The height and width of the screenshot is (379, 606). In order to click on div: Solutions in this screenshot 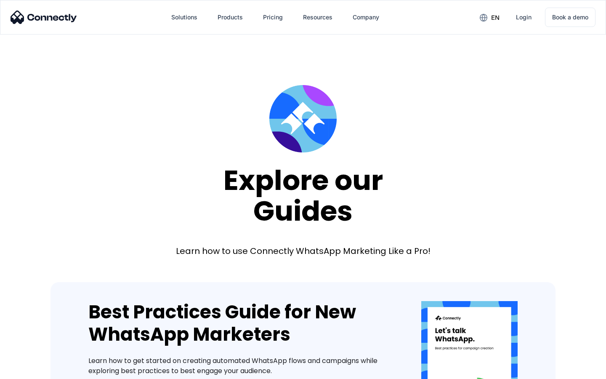, I will do `click(184, 17)`.